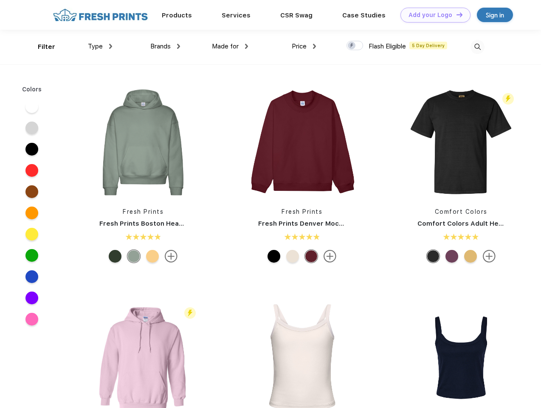  I want to click on a: Products, so click(177, 15).